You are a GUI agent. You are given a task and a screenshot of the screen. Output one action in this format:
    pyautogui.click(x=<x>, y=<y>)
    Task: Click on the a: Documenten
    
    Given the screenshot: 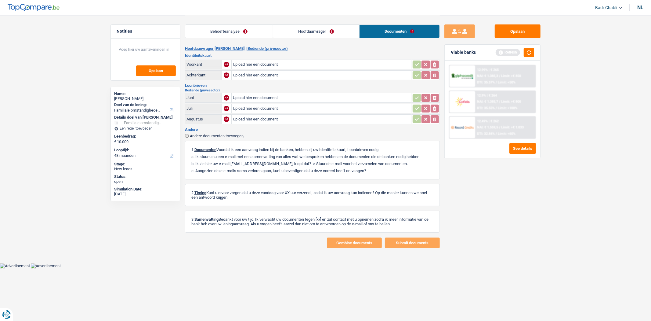 What is the action you would take?
    pyautogui.click(x=400, y=31)
    